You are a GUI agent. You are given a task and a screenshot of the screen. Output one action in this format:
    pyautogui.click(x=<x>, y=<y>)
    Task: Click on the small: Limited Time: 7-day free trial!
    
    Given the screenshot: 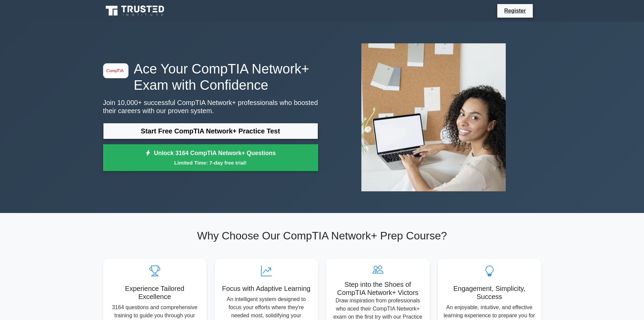 What is the action you would take?
    pyautogui.click(x=211, y=163)
    